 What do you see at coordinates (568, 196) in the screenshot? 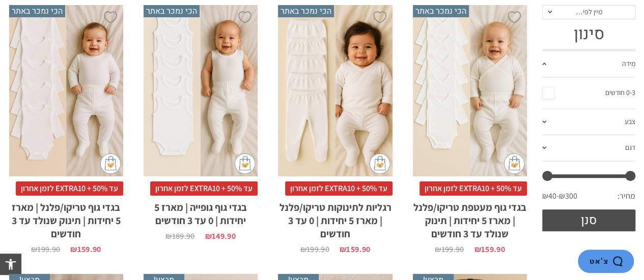
I see `span: ₪300` at bounding box center [568, 196].